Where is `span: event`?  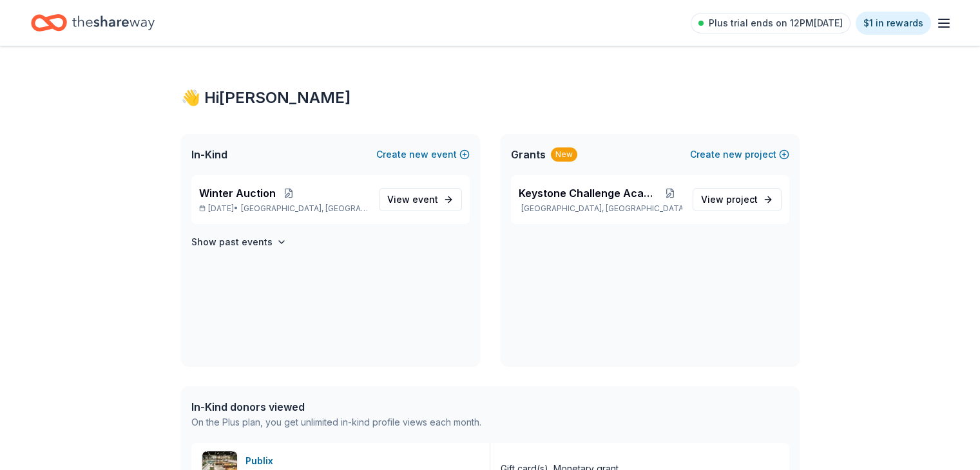 span: event is located at coordinates (425, 199).